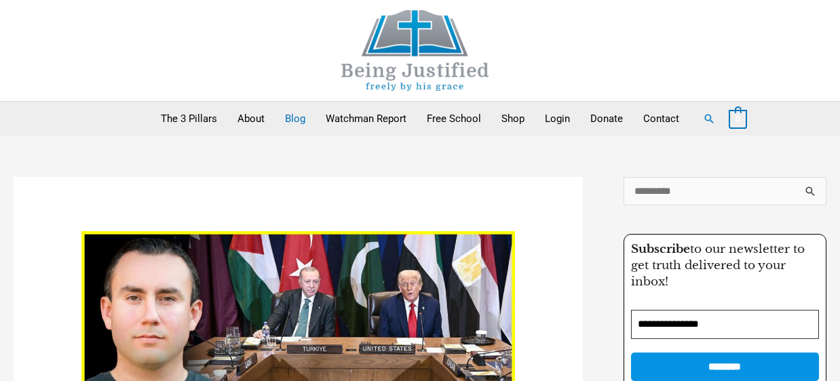 The image size is (840, 381). What do you see at coordinates (295, 119) in the screenshot?
I see `a: Blog` at bounding box center [295, 119].